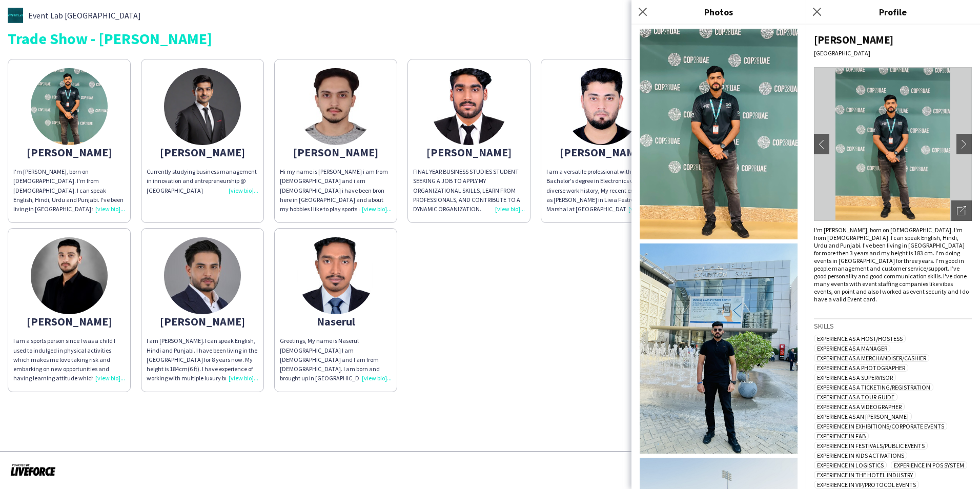  What do you see at coordinates (603, 107) in the screenshot?
I see `img: thumb-657af2d34cfb2.jpeg` at bounding box center [603, 107].